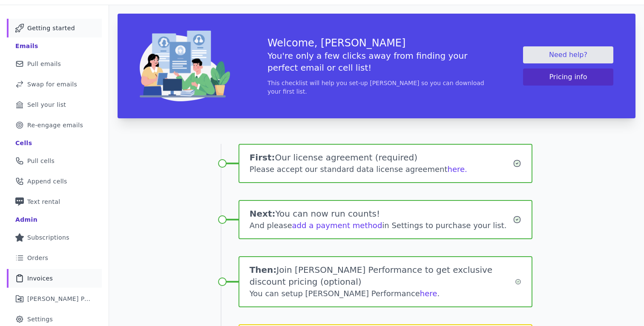 The height and width of the screenshot is (326, 644). I want to click on div: Cells, so click(23, 143).